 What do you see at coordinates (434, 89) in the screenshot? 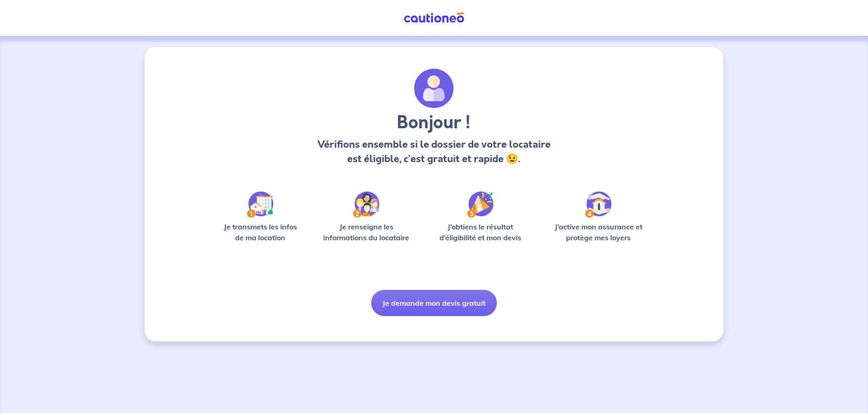
I see `img: archivate` at bounding box center [434, 89].